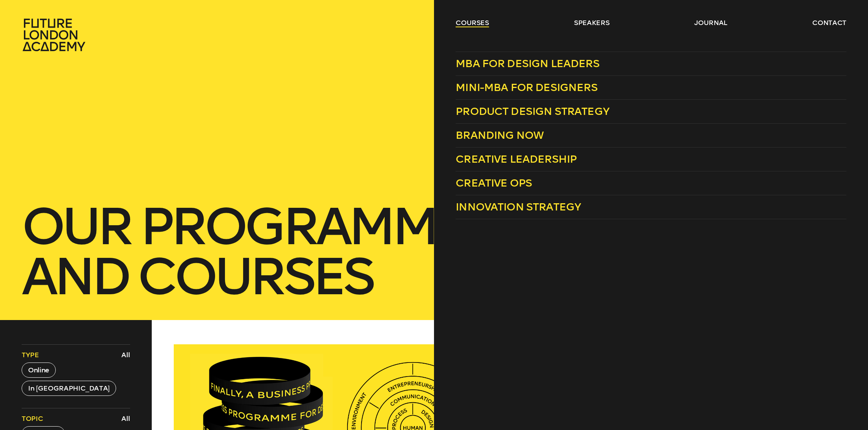 This screenshot has height=430, width=868. I want to click on span: Innovation Strategy, so click(518, 206).